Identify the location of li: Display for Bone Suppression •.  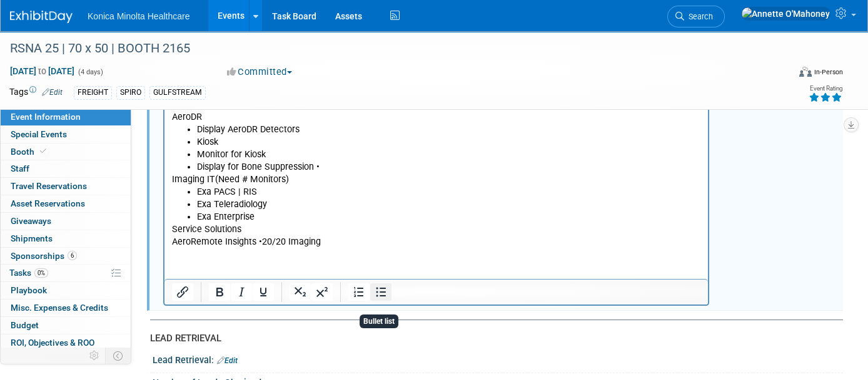
(285, 162).